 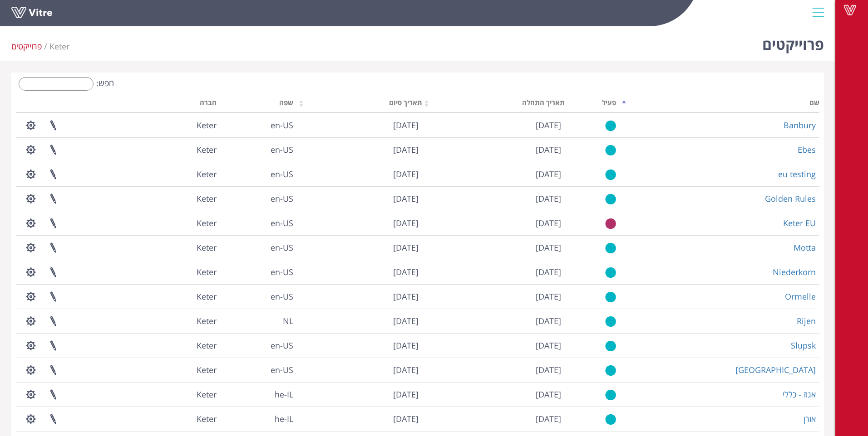 What do you see at coordinates (799, 395) in the screenshot?
I see `a: אגוז - כללי` at bounding box center [799, 395].